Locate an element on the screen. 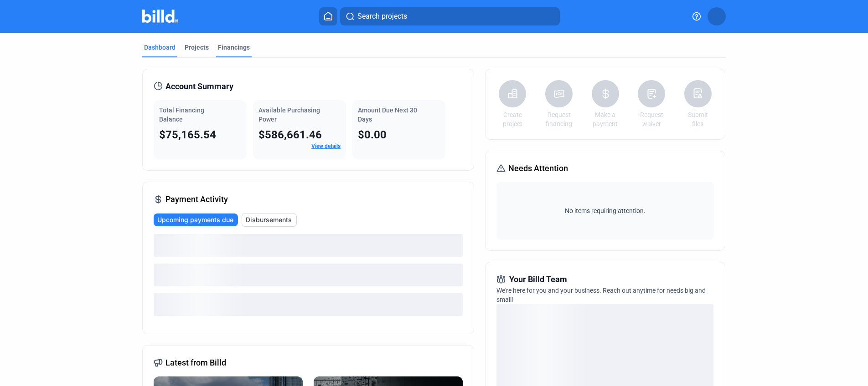 The height and width of the screenshot is (386, 868). div: Financings is located at coordinates (233, 48).